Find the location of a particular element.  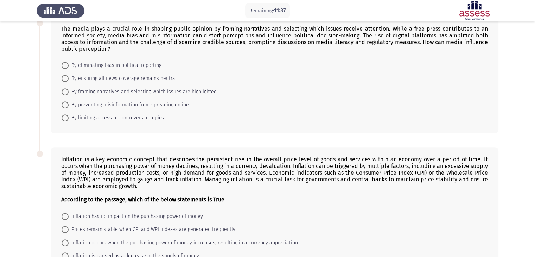

div: Inflation is a key economic concept that describes the persistent rise in the overall price level... is located at coordinates (274, 179).